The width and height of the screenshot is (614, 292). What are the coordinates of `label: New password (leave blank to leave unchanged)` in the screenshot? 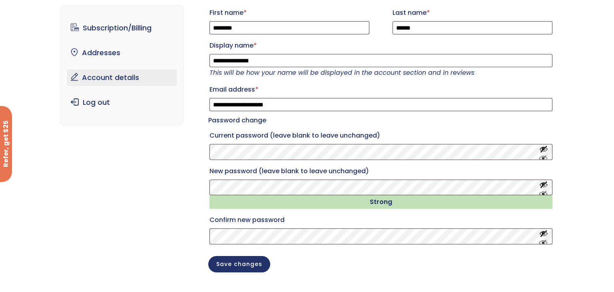 It's located at (381, 171).